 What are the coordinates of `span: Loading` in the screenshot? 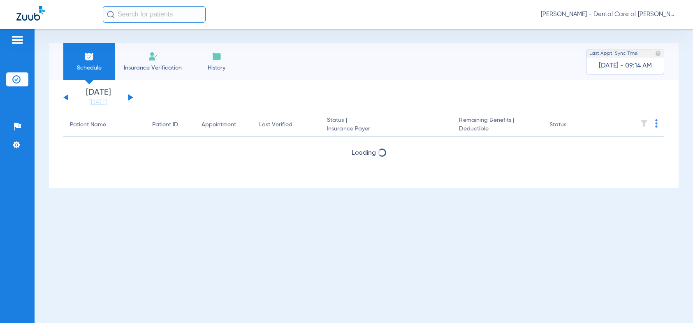 It's located at (364, 153).